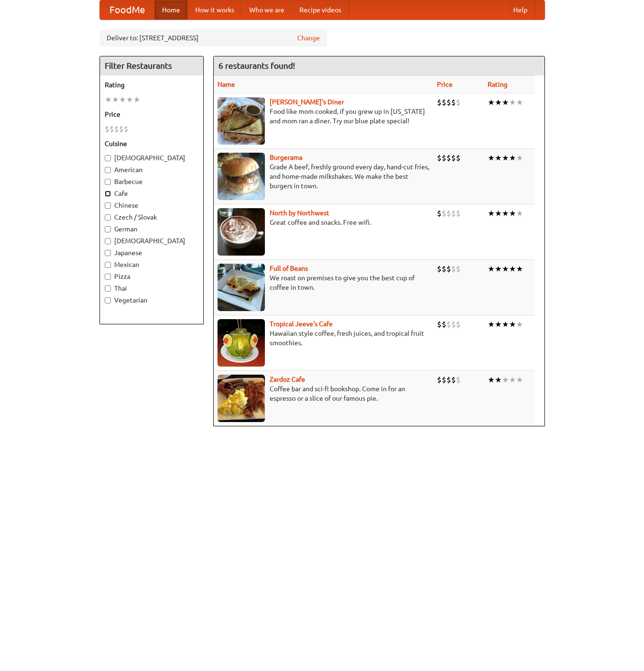 This screenshot has width=644, height=671. Describe the element at coordinates (107, 217) in the screenshot. I see `input: Czech / Slovak` at that location.